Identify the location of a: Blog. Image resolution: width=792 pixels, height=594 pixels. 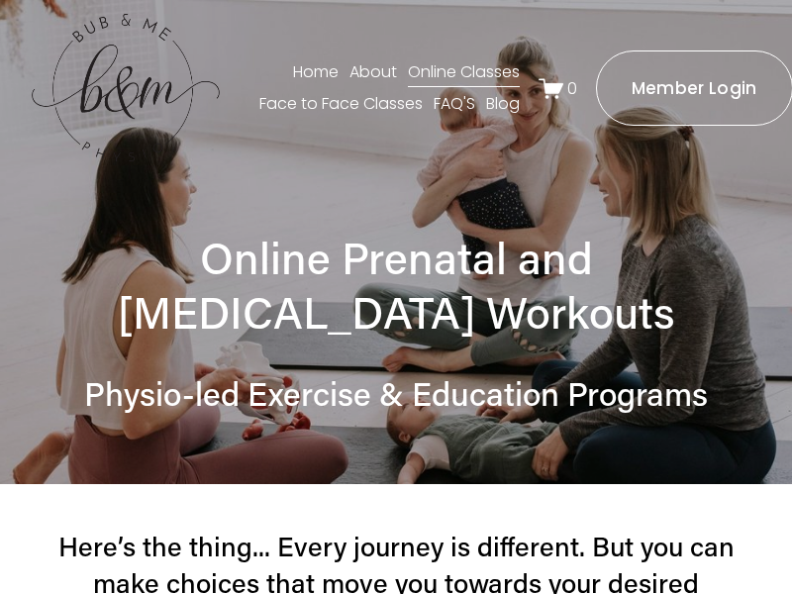
(503, 104).